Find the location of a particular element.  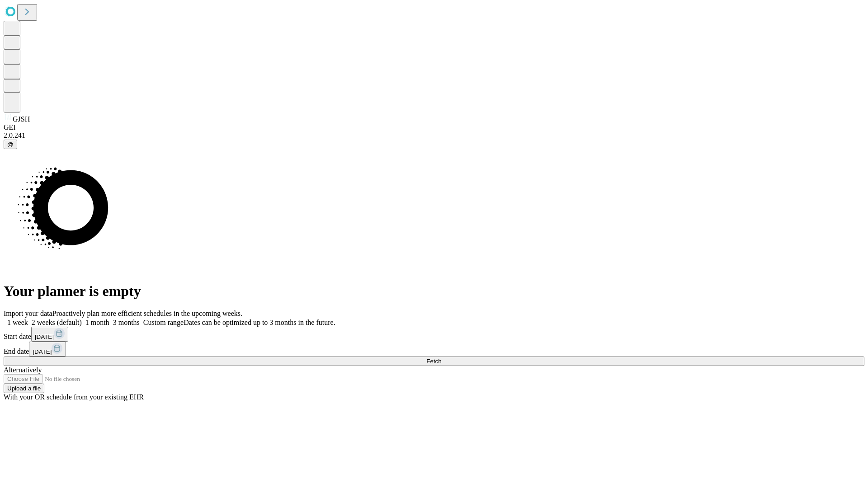

span: 2 weeks (default) is located at coordinates (56, 322).